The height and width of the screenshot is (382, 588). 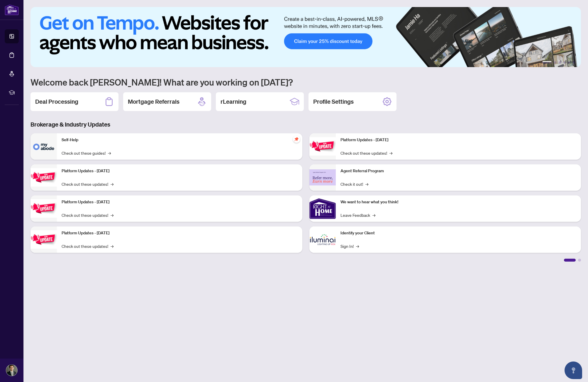 What do you see at coordinates (547, 63) in the screenshot?
I see `button: 1` at bounding box center [547, 63].